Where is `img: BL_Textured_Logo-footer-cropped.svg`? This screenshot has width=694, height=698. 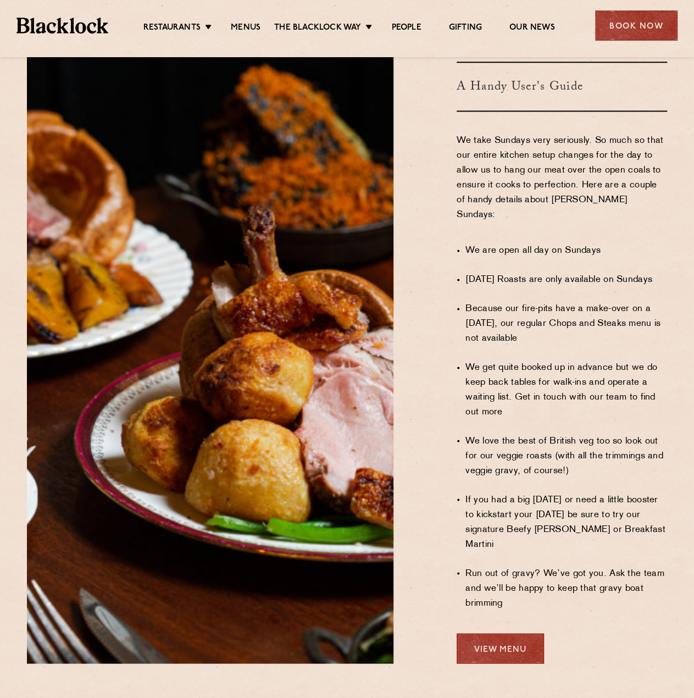
img: BL_Textured_Logo-footer-cropped.svg is located at coordinates (62, 25).